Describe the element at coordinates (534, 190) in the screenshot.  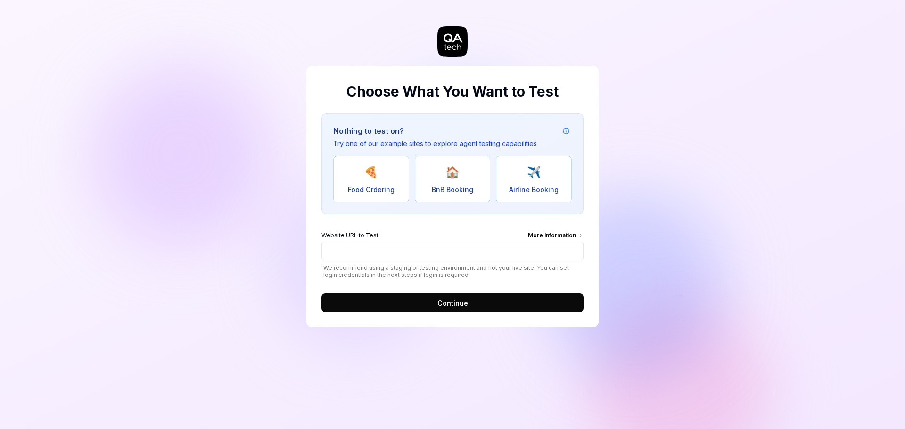
I see `span: Airline Booking` at that location.